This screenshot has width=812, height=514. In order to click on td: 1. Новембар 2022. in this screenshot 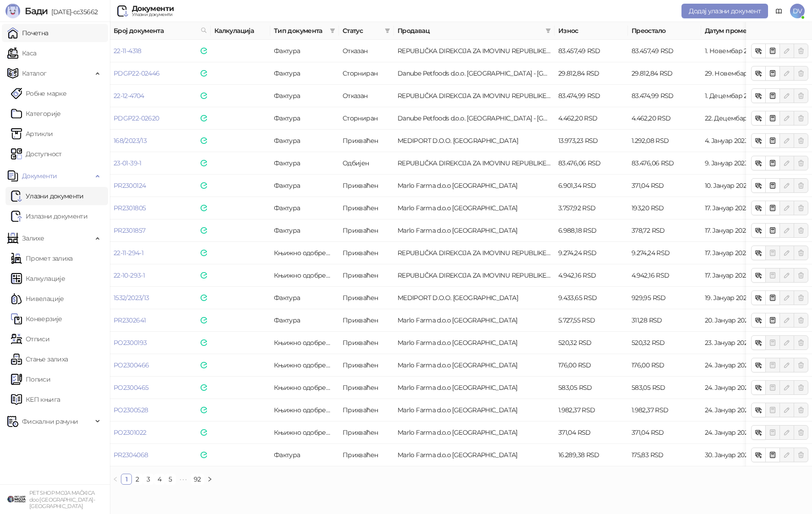, I will do `click(740, 51)`.